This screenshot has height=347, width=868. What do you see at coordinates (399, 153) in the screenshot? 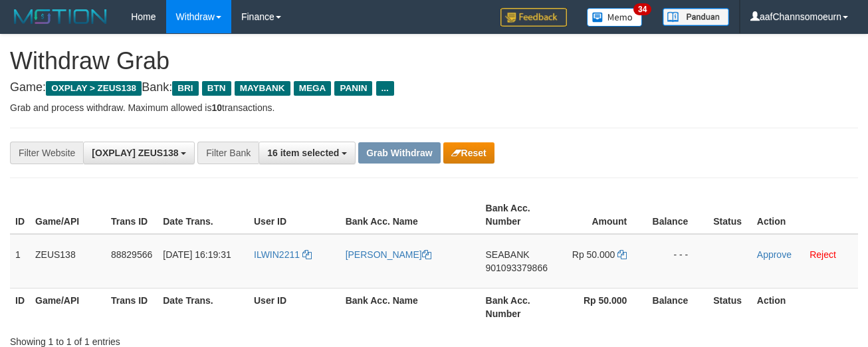
I see `button: Grab Withdraw` at bounding box center [399, 153].